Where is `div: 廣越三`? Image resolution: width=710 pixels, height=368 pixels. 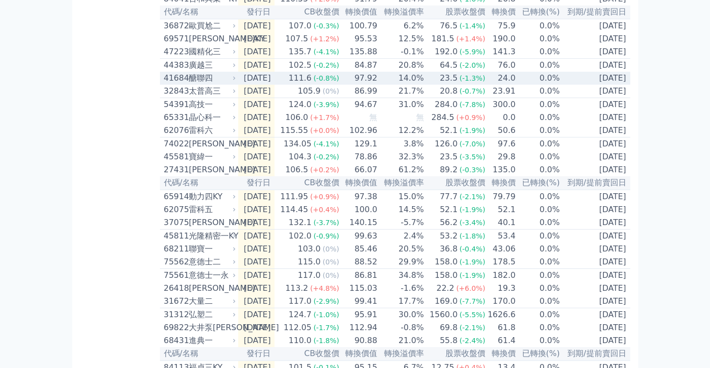 div: 廣越三 is located at coordinates (211, 65).